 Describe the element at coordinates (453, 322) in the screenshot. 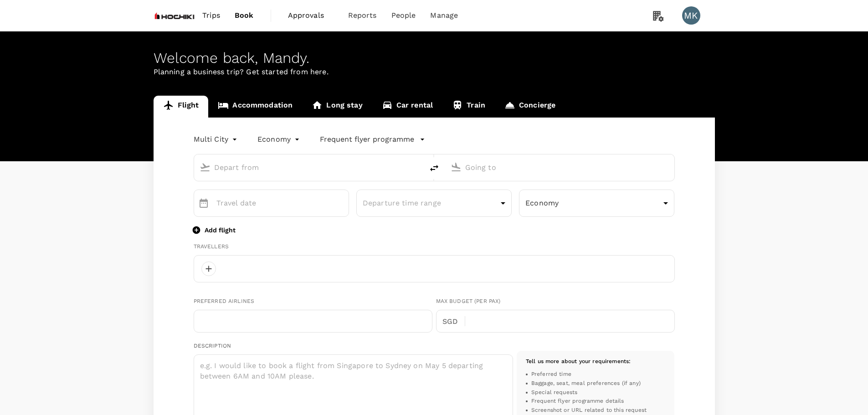

I see `p: SGD` at that location.